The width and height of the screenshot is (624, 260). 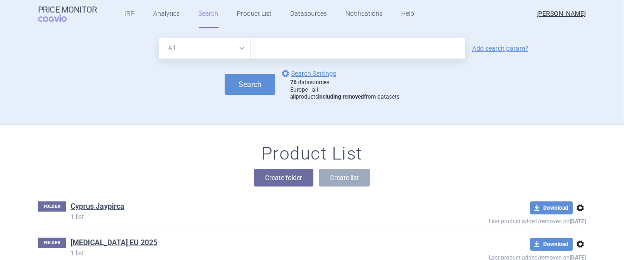 I want to click on h1: Cyprus Jaypirca, so click(x=97, y=207).